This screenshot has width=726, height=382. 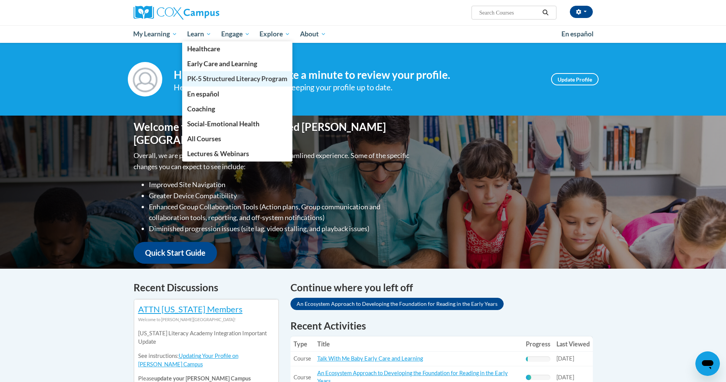 What do you see at coordinates (370, 358) in the screenshot?
I see `a: Talk With Me Baby Early Care and Learning` at bounding box center [370, 358].